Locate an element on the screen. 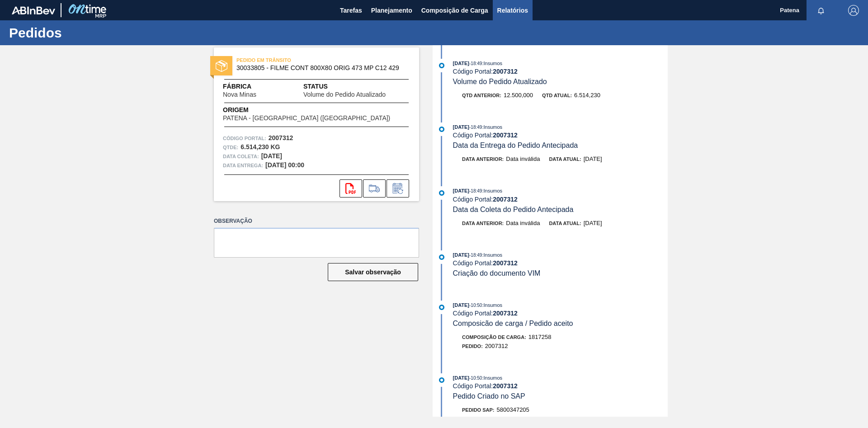  span: Qtd atual: is located at coordinates (557, 95).